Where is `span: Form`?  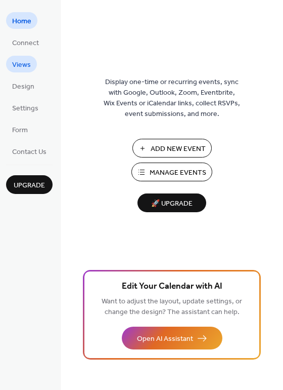 span: Form is located at coordinates (20, 130).